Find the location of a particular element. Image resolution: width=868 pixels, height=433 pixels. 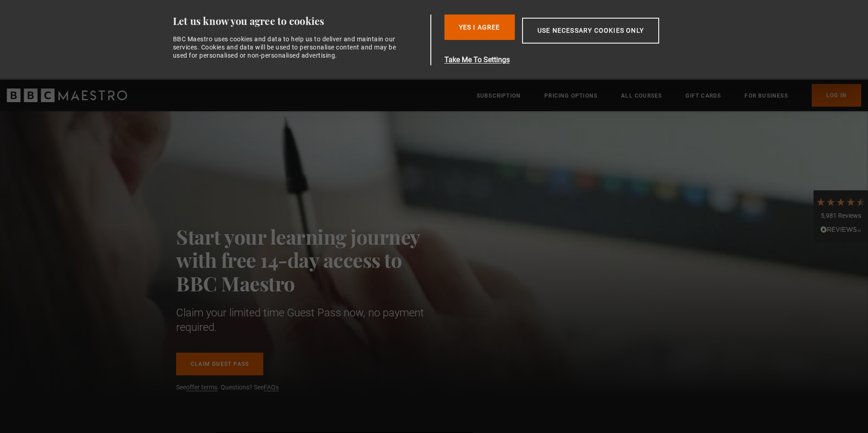

p: See . Questions? See is located at coordinates (310, 387).